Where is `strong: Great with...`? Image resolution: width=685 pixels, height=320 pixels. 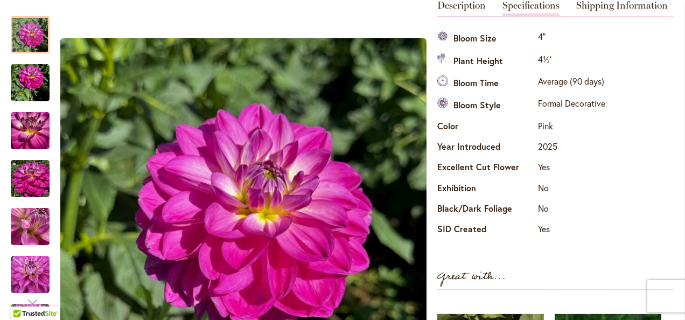
strong: Great with... is located at coordinates (472, 276).